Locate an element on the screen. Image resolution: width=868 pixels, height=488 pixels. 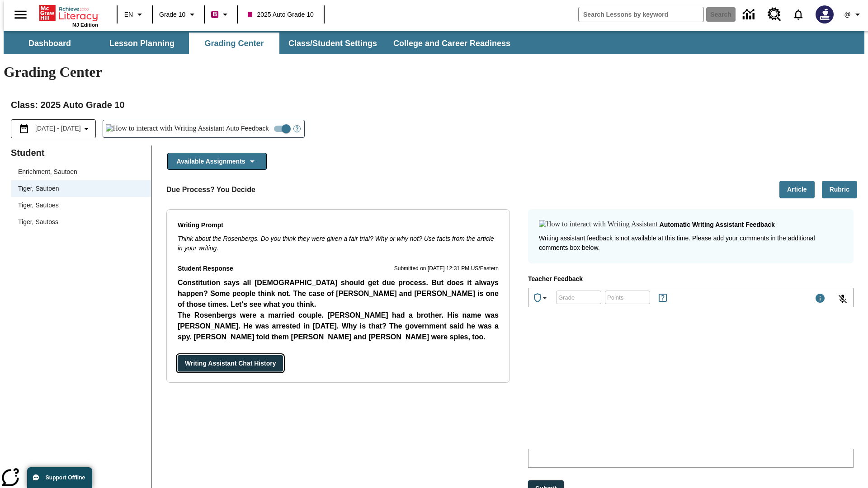
span: Support Offline is located at coordinates (65, 477).